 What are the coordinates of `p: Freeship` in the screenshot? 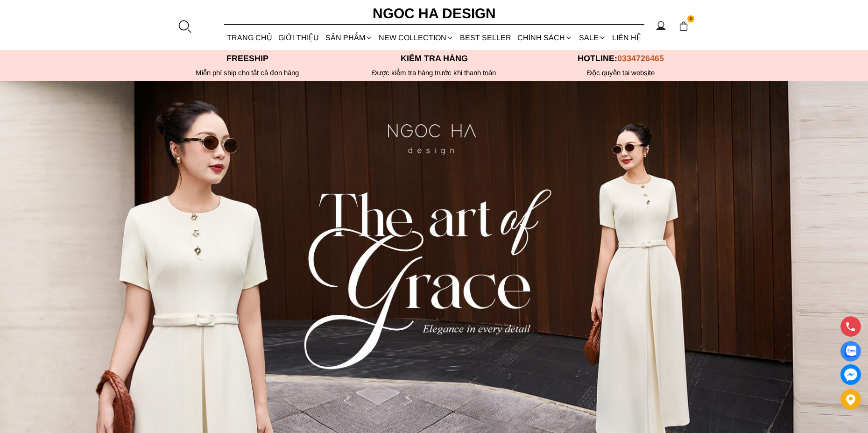 It's located at (248, 58).